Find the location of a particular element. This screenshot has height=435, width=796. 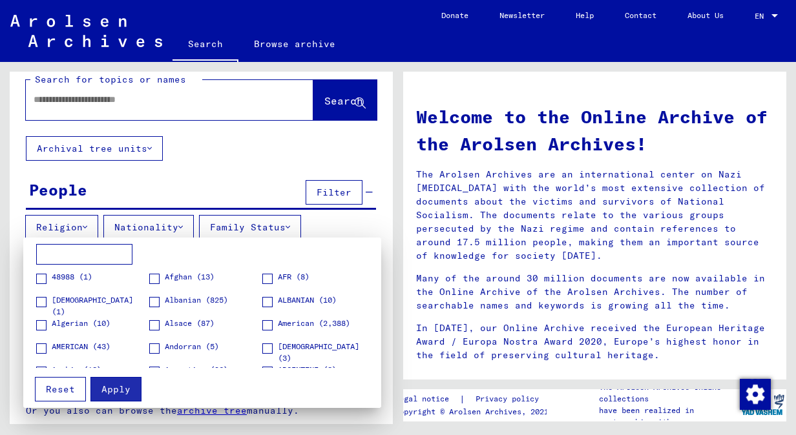

span: Apply is located at coordinates (116, 390).